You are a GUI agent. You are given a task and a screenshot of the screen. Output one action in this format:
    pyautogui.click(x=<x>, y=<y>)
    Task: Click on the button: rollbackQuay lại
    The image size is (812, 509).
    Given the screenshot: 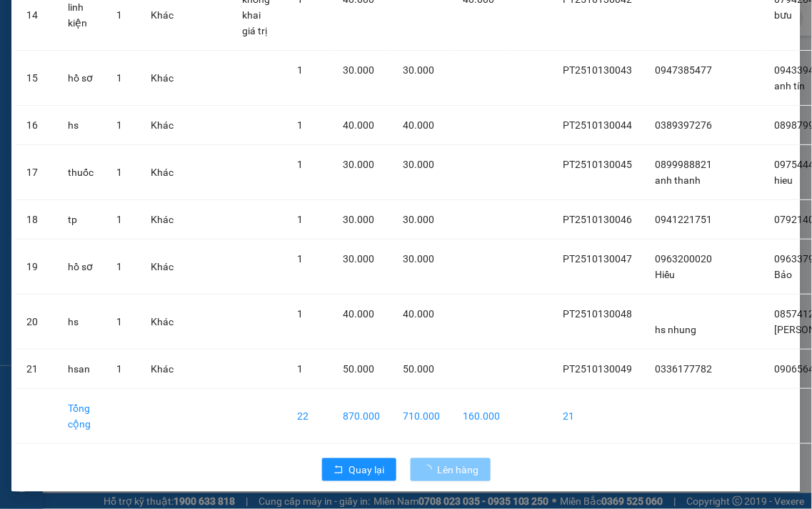 What is the action you would take?
    pyautogui.click(x=360, y=470)
    